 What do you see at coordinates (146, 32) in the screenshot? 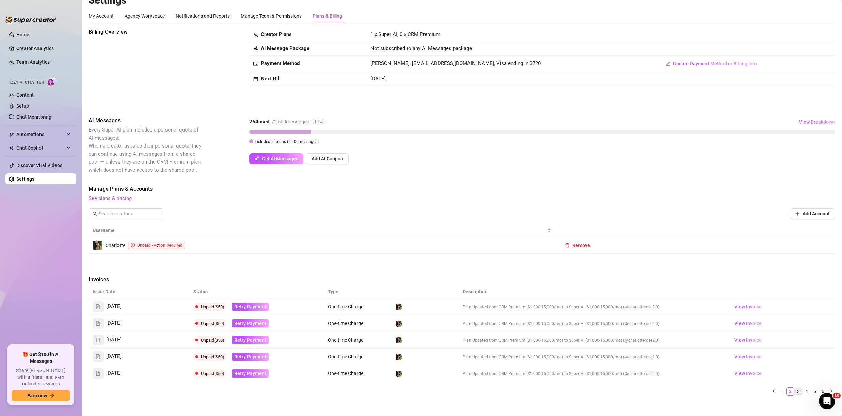
I see `span: Billing Overview` at bounding box center [146, 32].